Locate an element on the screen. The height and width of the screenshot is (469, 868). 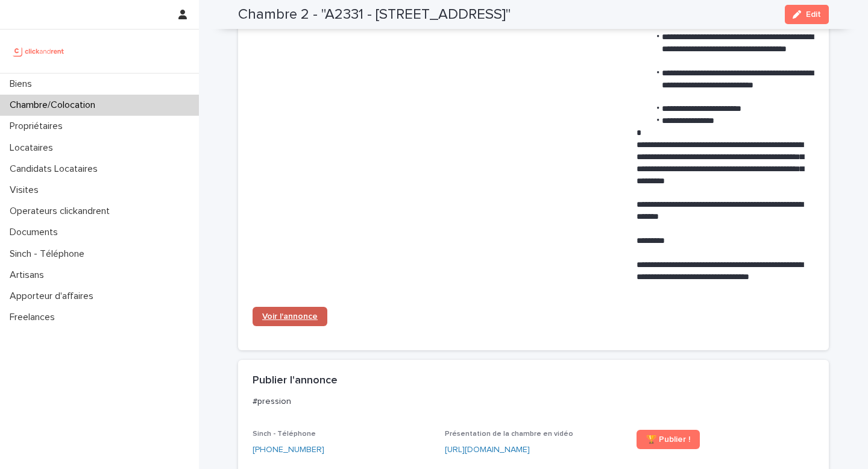
p: Locataires is located at coordinates (33, 148).